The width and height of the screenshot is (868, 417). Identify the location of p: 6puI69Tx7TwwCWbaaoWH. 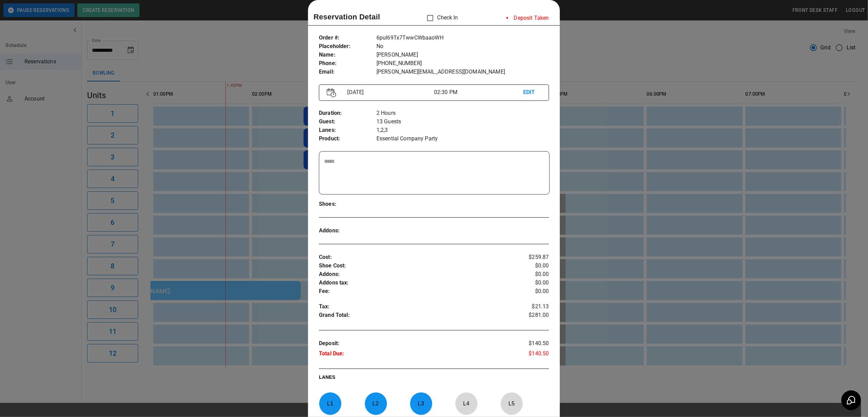
(462, 38).